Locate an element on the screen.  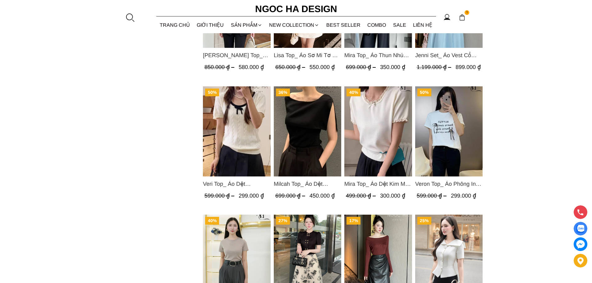
div: SẢN PHẨM is located at coordinates (247, 25).